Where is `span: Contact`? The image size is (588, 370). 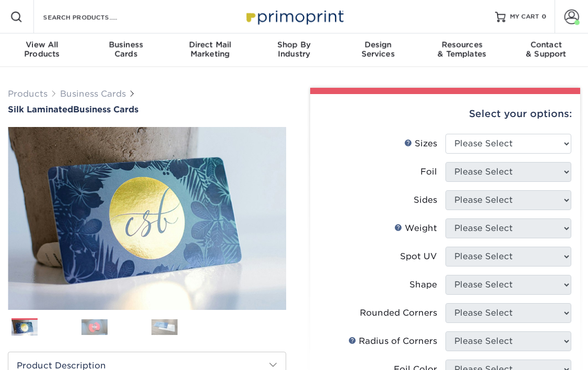
span: Contact is located at coordinates (546, 45).